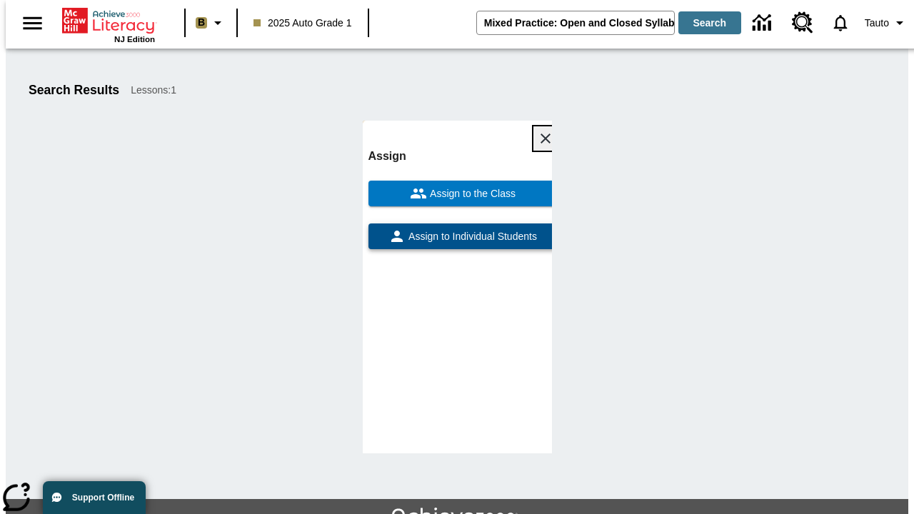 The width and height of the screenshot is (914, 514). I want to click on button: Assign to Individual Students, so click(463, 236).